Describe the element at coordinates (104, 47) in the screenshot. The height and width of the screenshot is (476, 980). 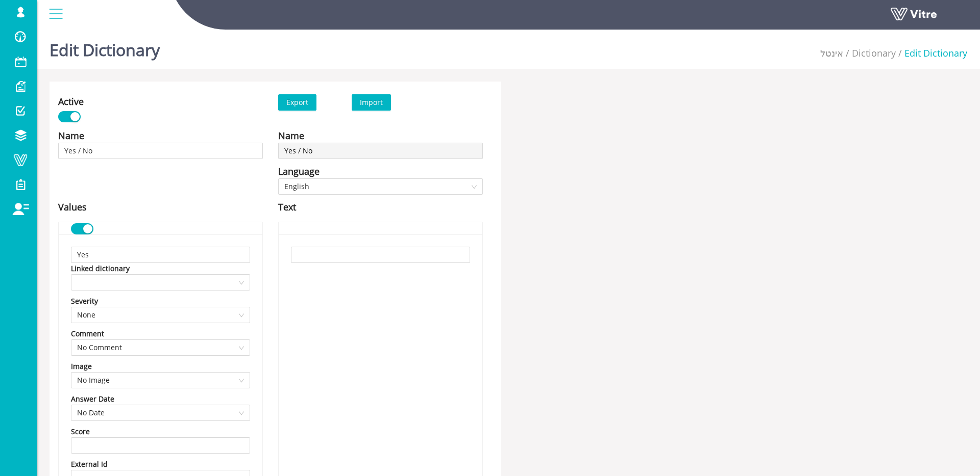
I see `h1: Edit Dictionary` at that location.